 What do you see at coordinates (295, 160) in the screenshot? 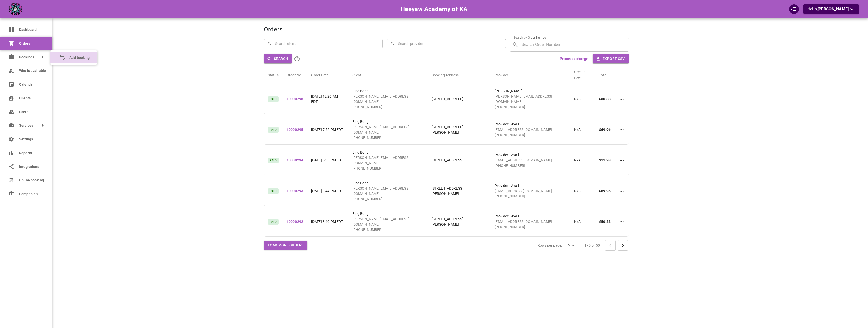
I see `p: 10000294` at bounding box center [295, 160].